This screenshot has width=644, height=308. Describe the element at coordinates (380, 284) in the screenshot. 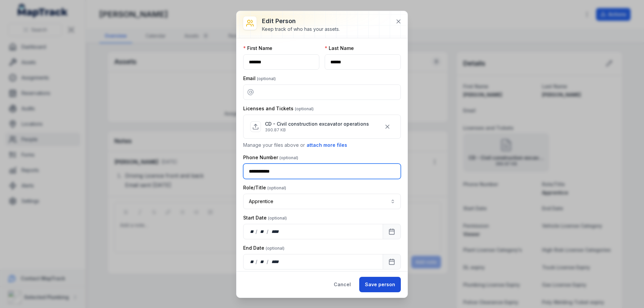

I see `button: Save person` at that location.